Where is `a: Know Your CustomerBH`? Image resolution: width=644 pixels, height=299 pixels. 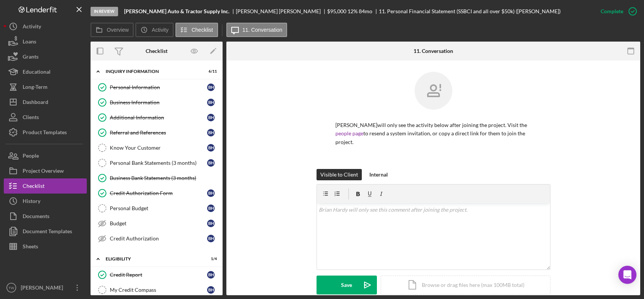 a: Know Your CustomerBH is located at coordinates (157, 148).